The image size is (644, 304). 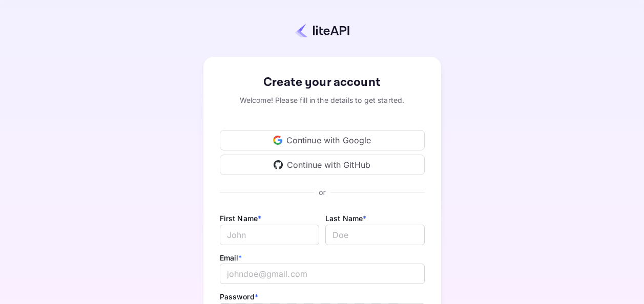 What do you see at coordinates (375, 235) in the screenshot?
I see `input: Doe` at bounding box center [375, 235].